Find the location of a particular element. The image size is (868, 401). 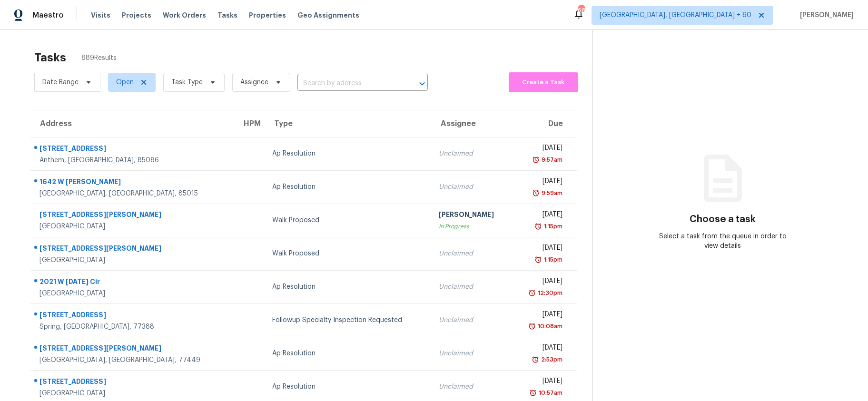

div: Select a task from the queue in order to view details is located at coordinates (722, 241).